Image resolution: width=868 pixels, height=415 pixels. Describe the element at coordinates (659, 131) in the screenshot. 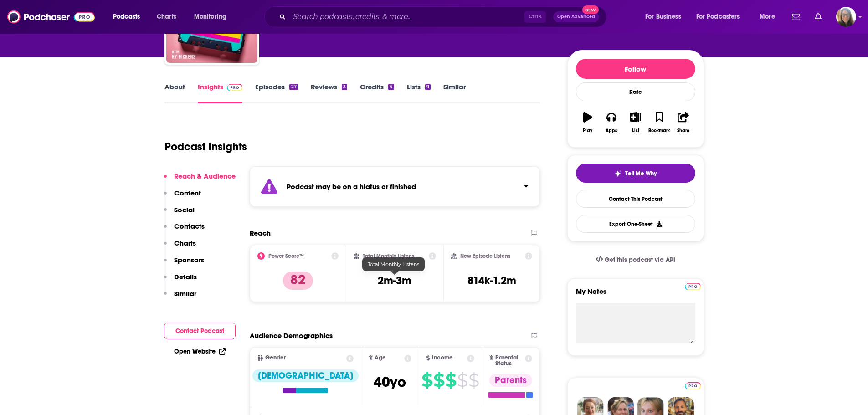

I see `div: Bookmark` at that location.